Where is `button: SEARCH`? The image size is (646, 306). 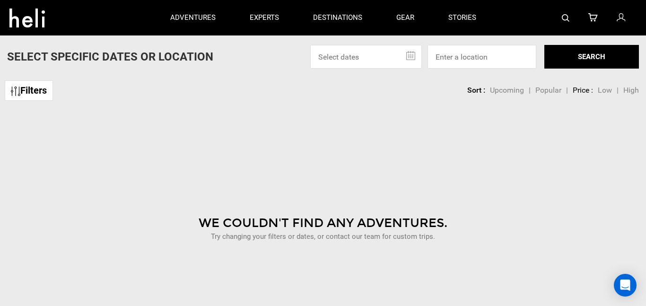
button: SEARCH is located at coordinates (592, 57).